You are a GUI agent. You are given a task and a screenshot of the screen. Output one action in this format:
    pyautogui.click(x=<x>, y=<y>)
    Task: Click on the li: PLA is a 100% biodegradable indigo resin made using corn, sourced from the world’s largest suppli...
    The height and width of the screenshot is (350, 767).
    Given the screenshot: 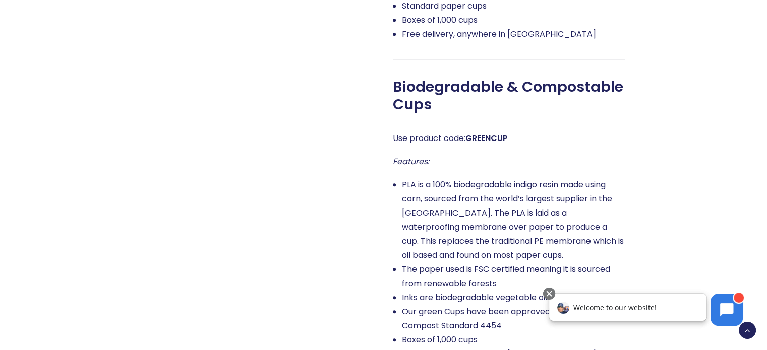 What is the action you would take?
    pyautogui.click(x=513, y=220)
    